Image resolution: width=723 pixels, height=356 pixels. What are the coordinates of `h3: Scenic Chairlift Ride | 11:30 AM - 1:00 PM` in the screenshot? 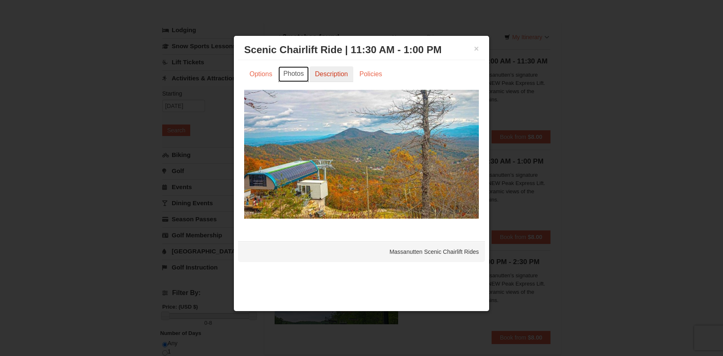 It's located at (361, 50).